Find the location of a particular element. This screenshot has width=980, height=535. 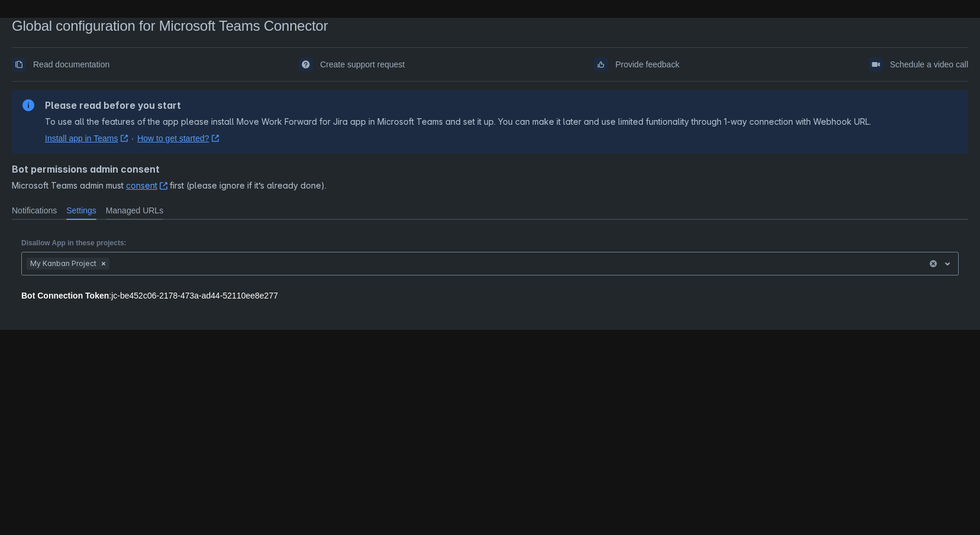

span: open is located at coordinates (947, 264).